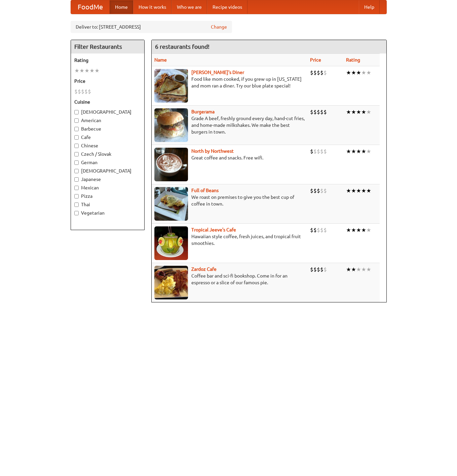 This screenshot has width=457, height=476. Describe the element at coordinates (107, 120) in the screenshot. I see `label: American` at that location.